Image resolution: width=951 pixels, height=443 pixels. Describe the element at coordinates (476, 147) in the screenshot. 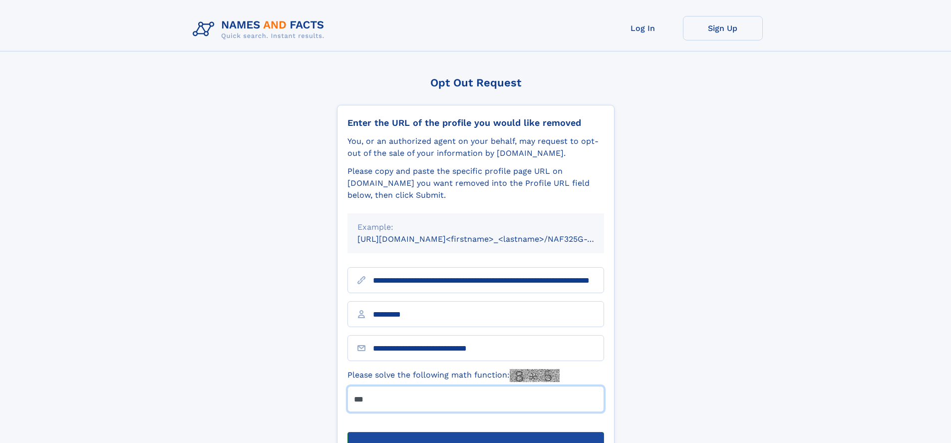

I see `div: You, or an authorized agent on your behalf, may request to opt-out of the sale of your informatio...` at that location.